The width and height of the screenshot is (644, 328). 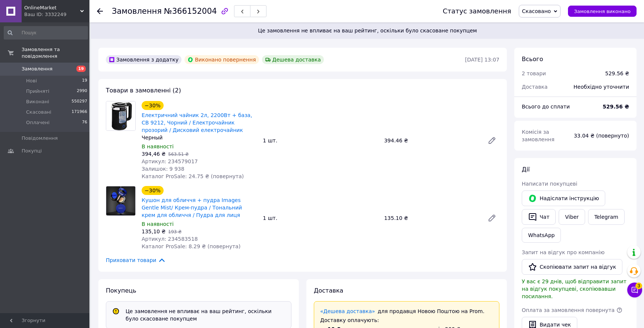 I want to click on div: Дешева доставка, so click(x=293, y=60).